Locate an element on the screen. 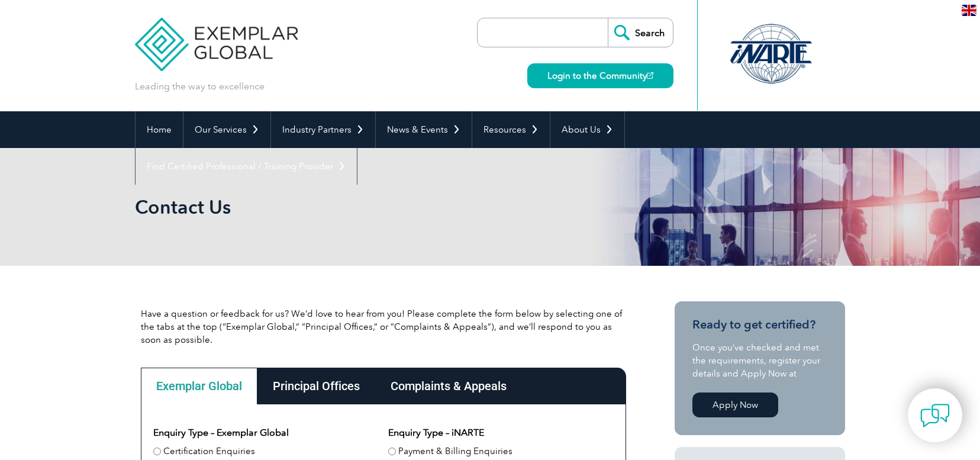 This screenshot has width=980, height=460. a: Apply Now is located at coordinates (735, 405).